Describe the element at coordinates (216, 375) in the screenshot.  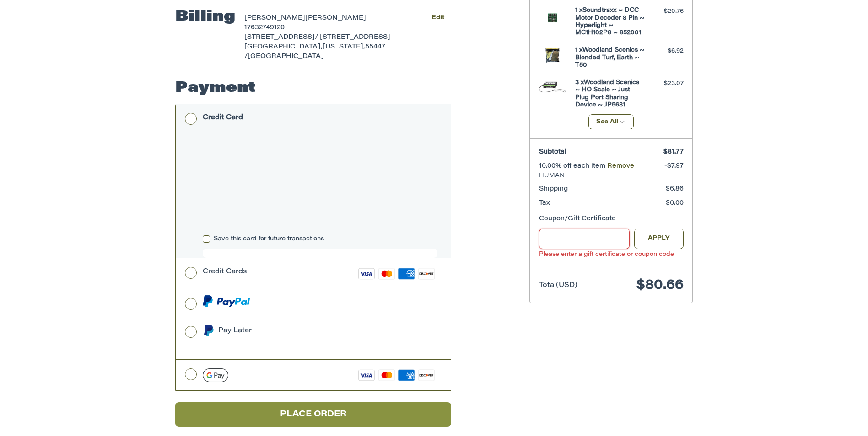
I see `img: Google Pay icon` at that location.